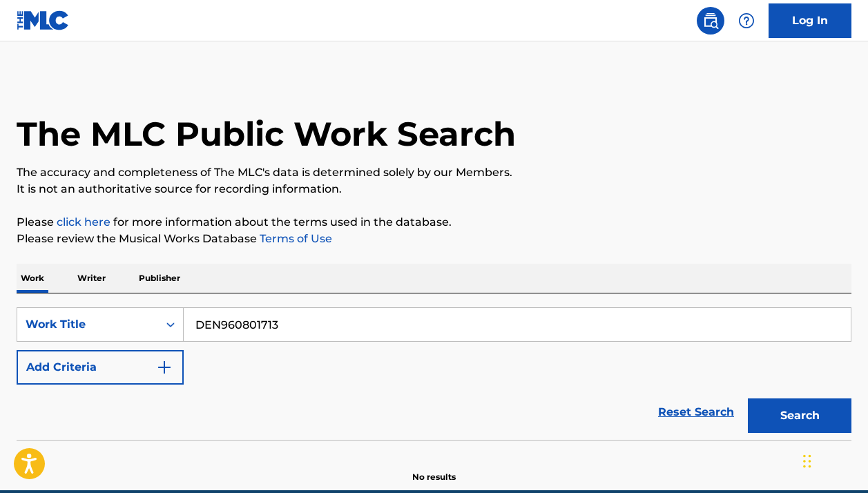  What do you see at coordinates (266, 134) in the screenshot?
I see `h1: The MLC Public Work Search` at bounding box center [266, 134].